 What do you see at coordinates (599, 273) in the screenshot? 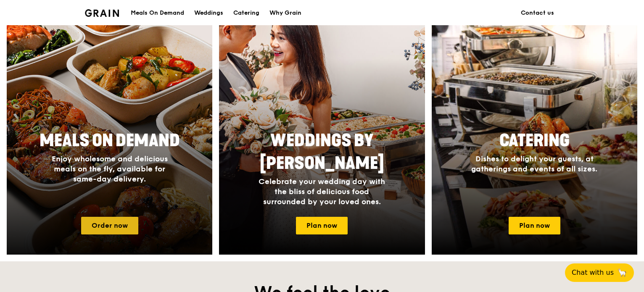
I see `button: Chat with us🦙` at bounding box center [599, 273].